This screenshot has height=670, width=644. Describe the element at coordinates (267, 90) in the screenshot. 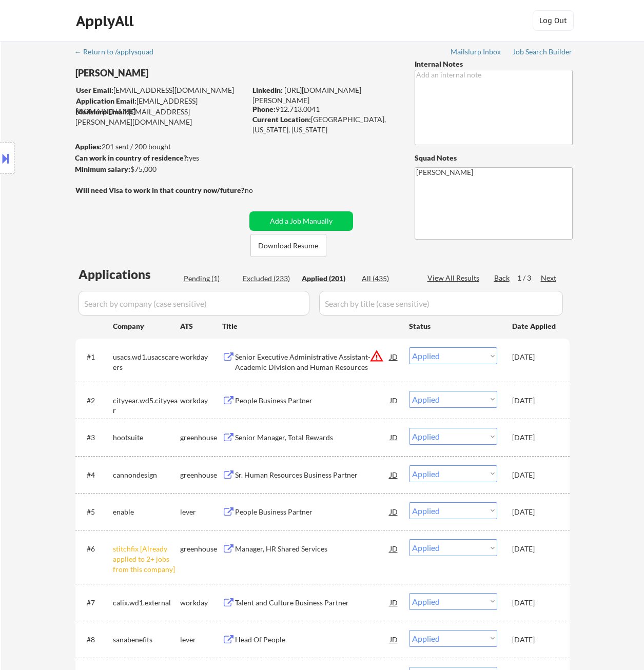

I see `strong: LinkedIn:` at that location.